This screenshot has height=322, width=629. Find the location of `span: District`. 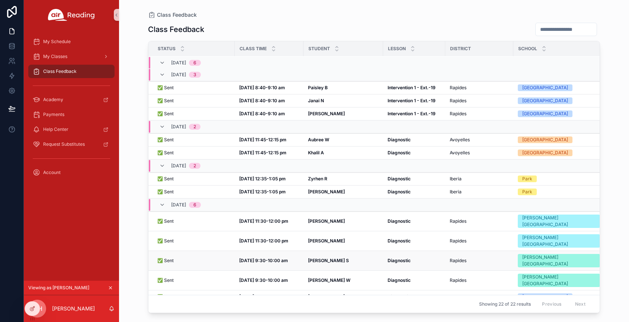

span: District is located at coordinates (460, 49).